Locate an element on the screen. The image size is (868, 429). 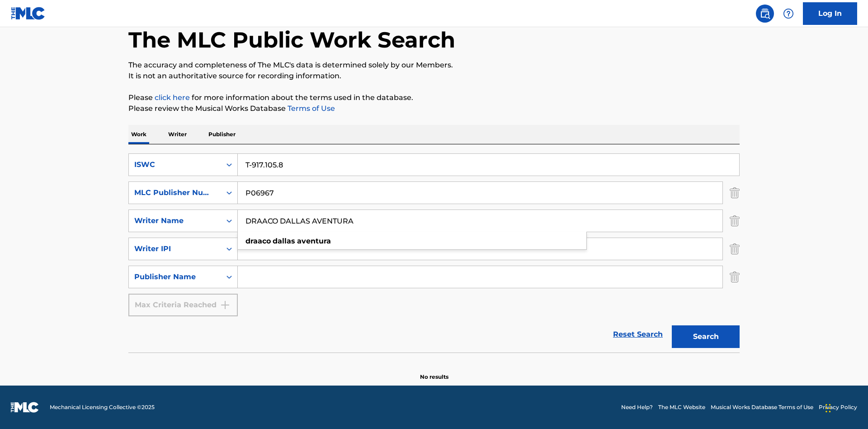
p: Please review the Musical Works Database is located at coordinates (434, 108).